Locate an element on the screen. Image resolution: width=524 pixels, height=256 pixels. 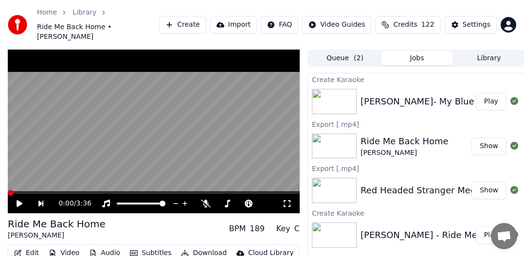
a: Home is located at coordinates (47, 13).